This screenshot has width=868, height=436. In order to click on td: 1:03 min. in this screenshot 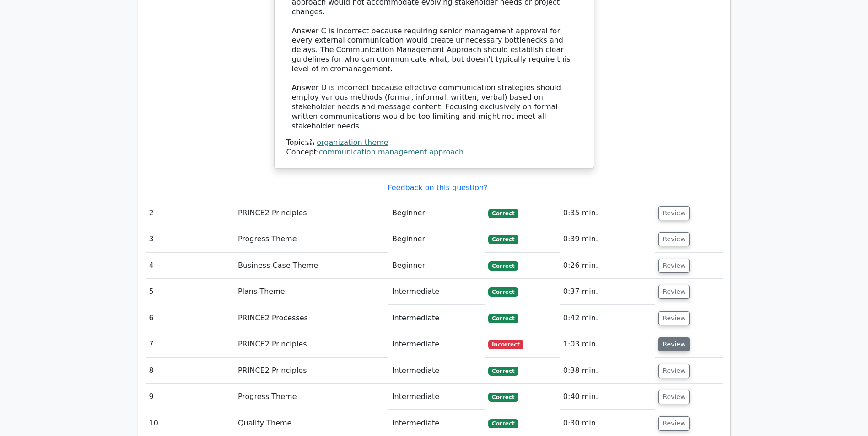, I will do `click(607, 345)`.